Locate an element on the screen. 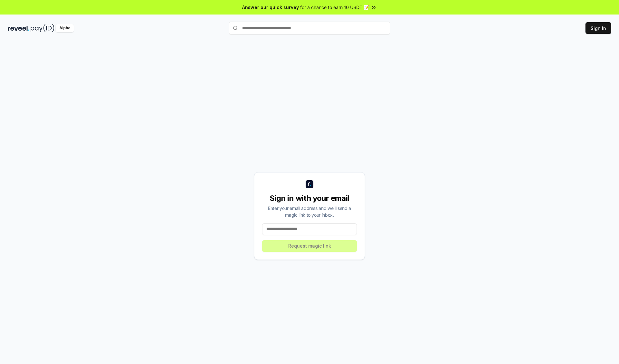 Image resolution: width=619 pixels, height=364 pixels. img: reveel_dark is located at coordinates (19, 28).